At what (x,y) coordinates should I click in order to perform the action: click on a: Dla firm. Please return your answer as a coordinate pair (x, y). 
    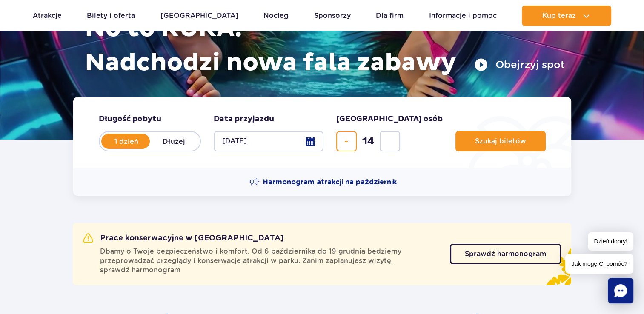
    Looking at the image, I should click on (390, 16).